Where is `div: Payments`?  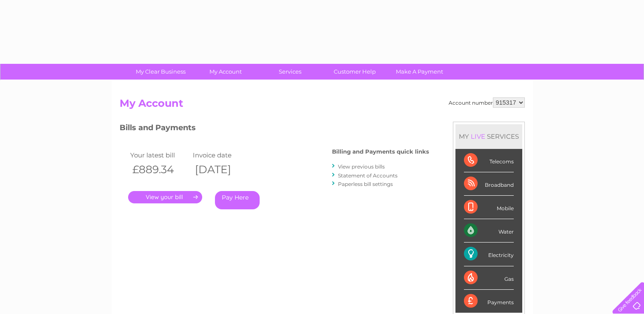
div: Payments is located at coordinates (488, 301).